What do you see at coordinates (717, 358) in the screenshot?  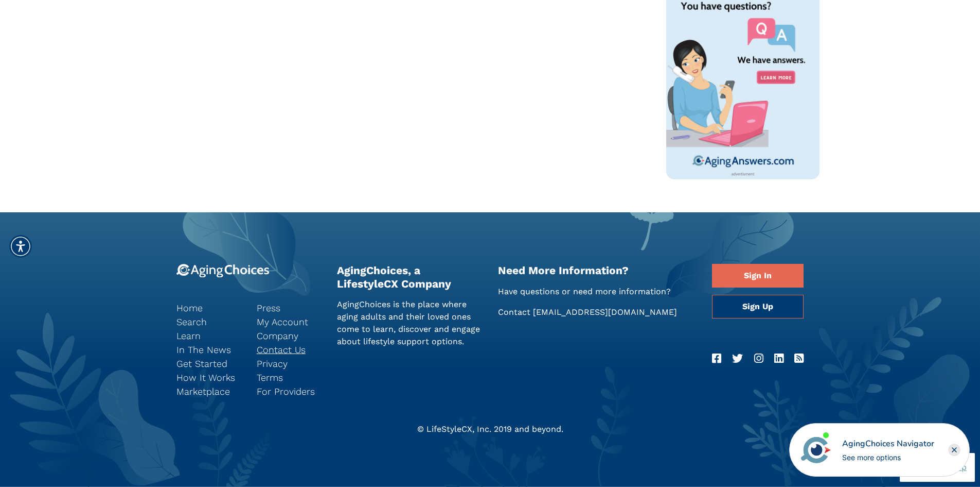 I see `a: Facebook` at bounding box center [717, 358].